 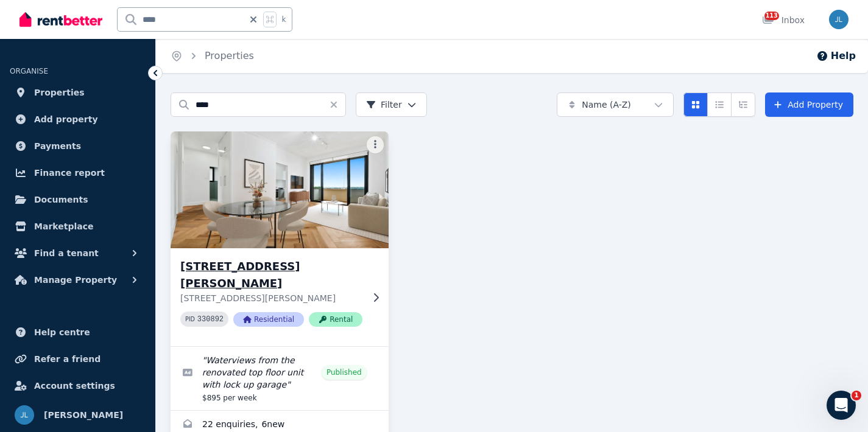 I want to click on span: Filter, so click(x=383, y=105).